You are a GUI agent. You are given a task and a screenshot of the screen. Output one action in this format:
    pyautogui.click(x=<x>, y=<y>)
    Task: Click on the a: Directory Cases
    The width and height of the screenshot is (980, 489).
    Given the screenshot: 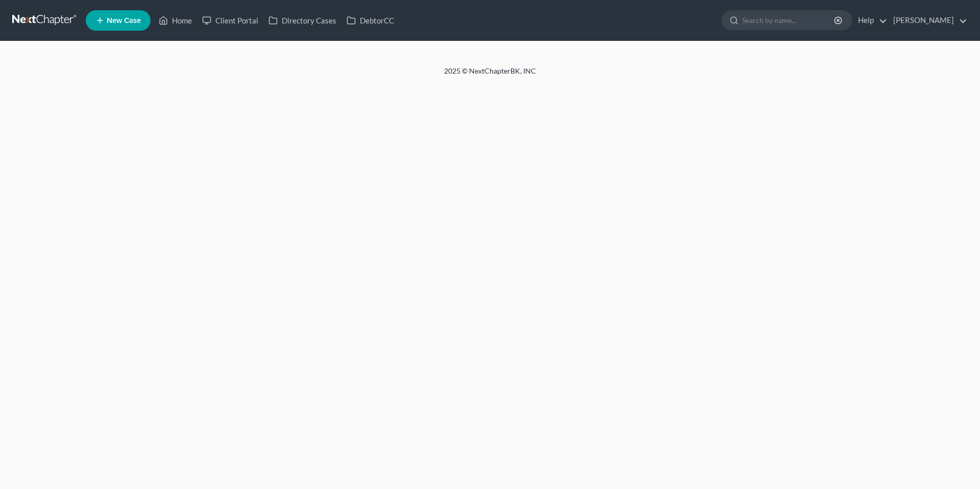 What is the action you would take?
    pyautogui.click(x=302, y=20)
    